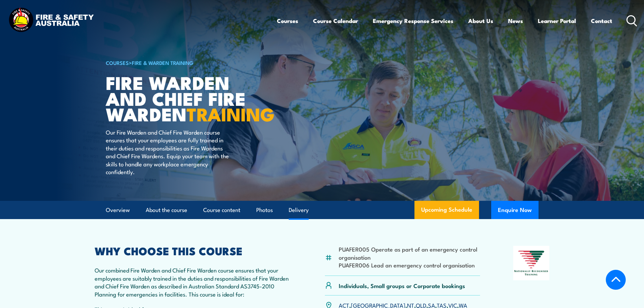 This screenshot has height=308, width=644. What do you see at coordinates (556, 21) in the screenshot?
I see `a: Learner Portal` at bounding box center [556, 21].